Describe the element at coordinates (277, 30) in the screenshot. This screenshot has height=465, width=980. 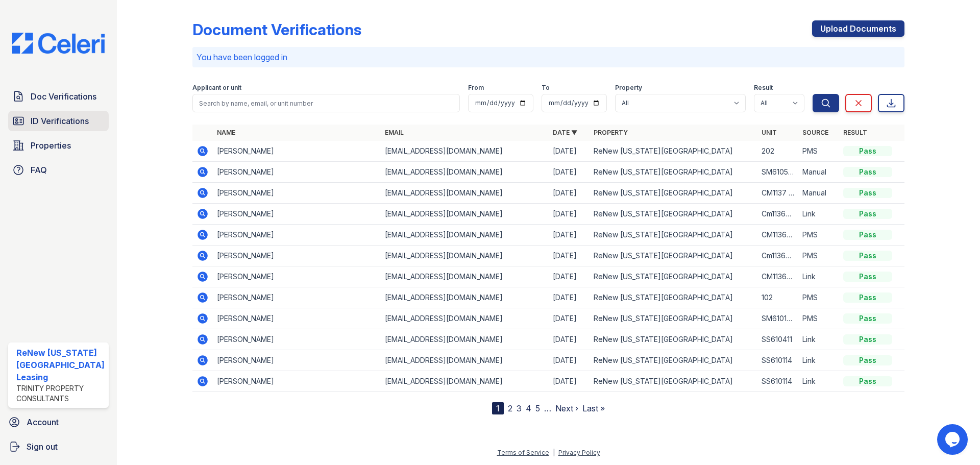
I see `div: Document Verifications` at that location.